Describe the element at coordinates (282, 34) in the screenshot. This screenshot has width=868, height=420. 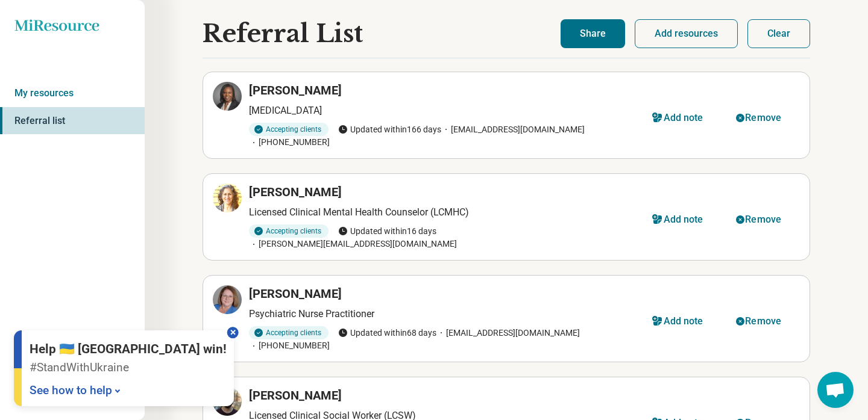
I see `h1: Referral List` at that location.